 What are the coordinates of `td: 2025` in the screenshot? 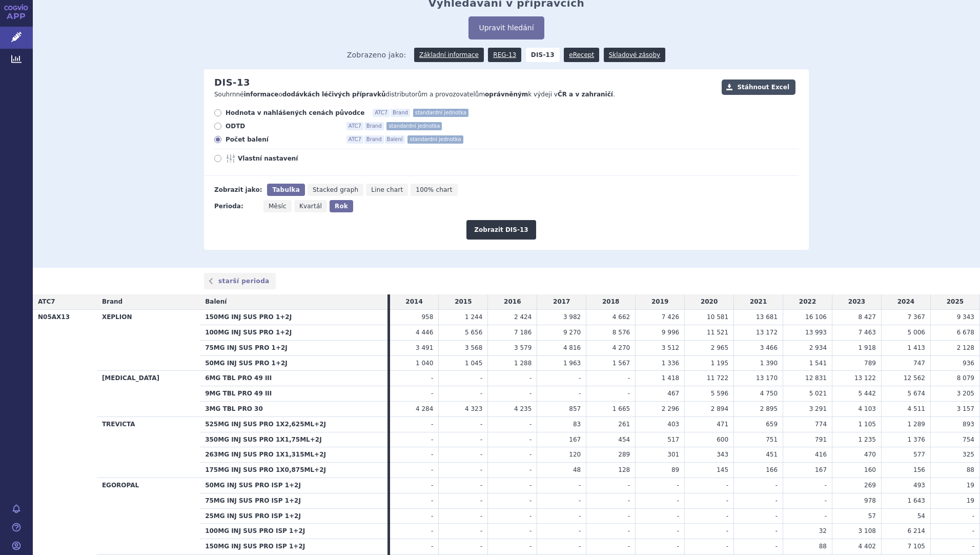 It's located at (955, 302).